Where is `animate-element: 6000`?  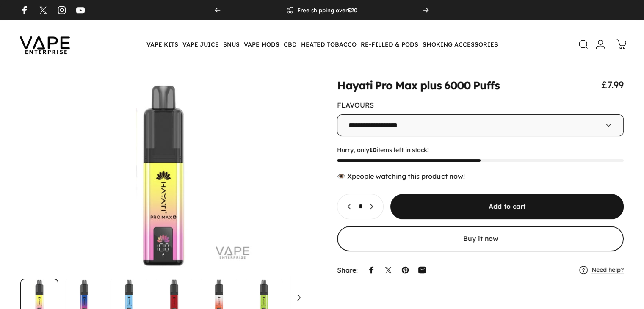 animate-element: 6000 is located at coordinates (458, 85).